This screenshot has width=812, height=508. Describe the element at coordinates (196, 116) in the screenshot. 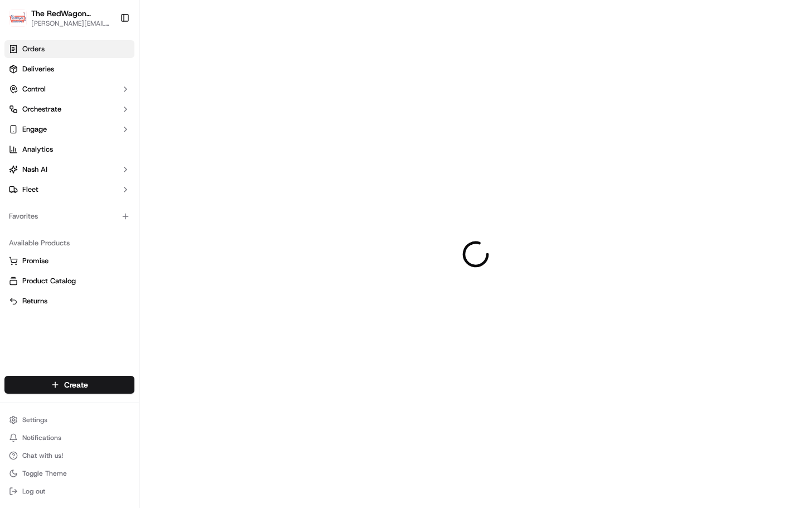

I see `button: Start new chat` at that location.